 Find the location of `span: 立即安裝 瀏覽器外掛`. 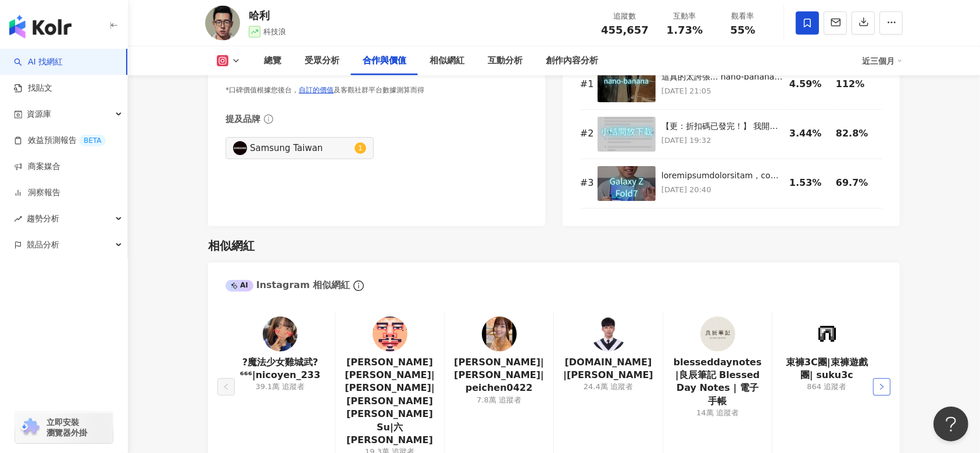

span: 立即安裝 瀏覽器外掛 is located at coordinates (67, 427).